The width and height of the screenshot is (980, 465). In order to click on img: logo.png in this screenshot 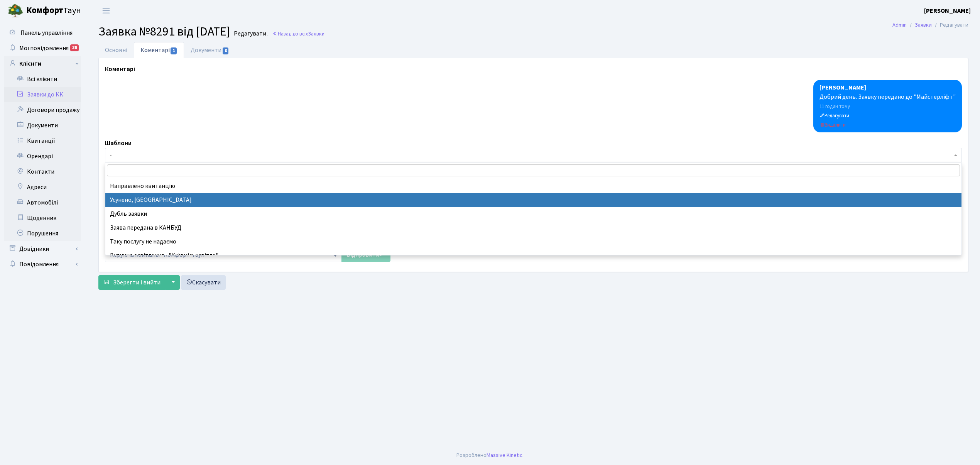, I will do `click(16, 11)`.